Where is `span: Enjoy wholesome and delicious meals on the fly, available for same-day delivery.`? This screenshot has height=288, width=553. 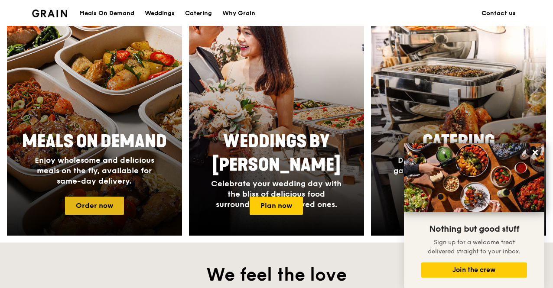 span: Enjoy wholesome and delicious meals on the fly, available for same-day delivery. is located at coordinates (95, 171).